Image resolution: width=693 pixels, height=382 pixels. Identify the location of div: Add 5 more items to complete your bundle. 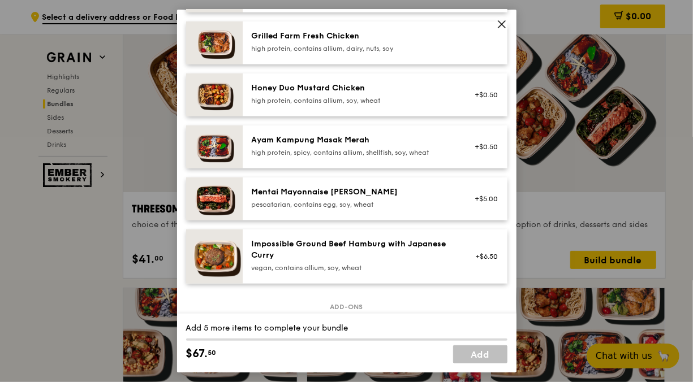
(347, 329).